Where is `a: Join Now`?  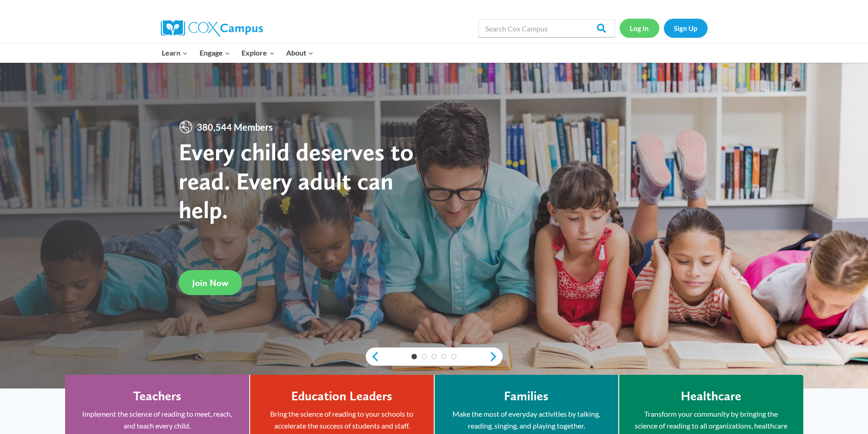
a: Join Now is located at coordinates (210, 282).